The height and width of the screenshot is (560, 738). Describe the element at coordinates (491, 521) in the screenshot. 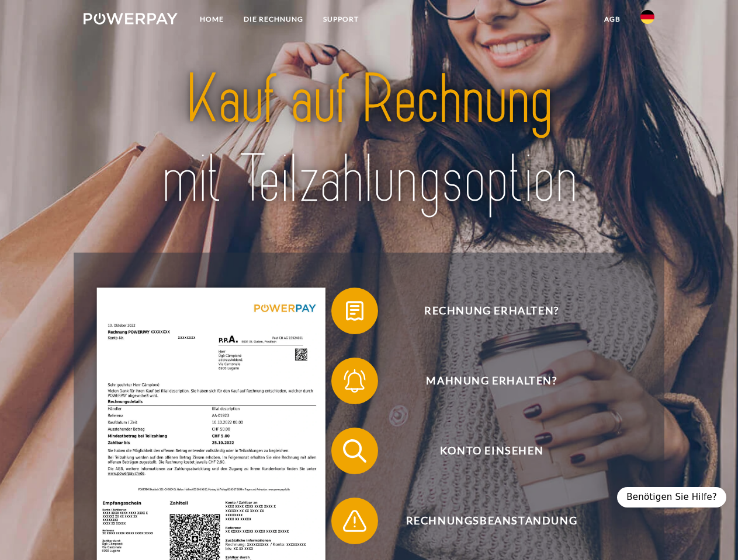

I see `span: Rechnungsbeanstandung` at that location.